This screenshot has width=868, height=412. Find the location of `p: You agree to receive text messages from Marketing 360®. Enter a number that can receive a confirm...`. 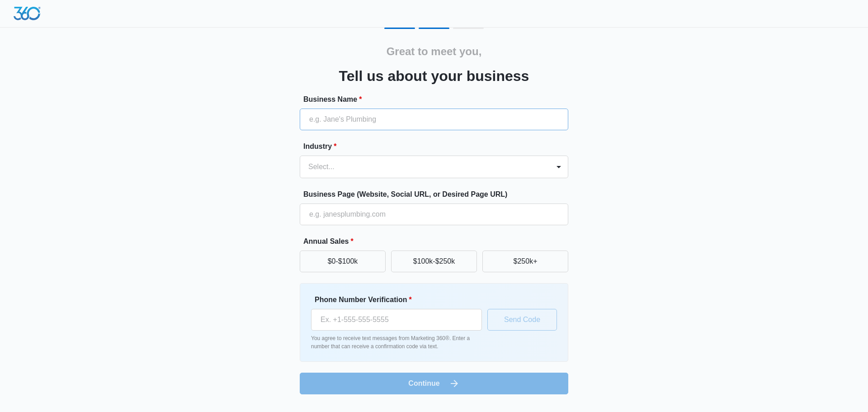

p: You agree to receive text messages from Marketing 360®. Enter a number that can receive a confirm... is located at coordinates (397, 342).